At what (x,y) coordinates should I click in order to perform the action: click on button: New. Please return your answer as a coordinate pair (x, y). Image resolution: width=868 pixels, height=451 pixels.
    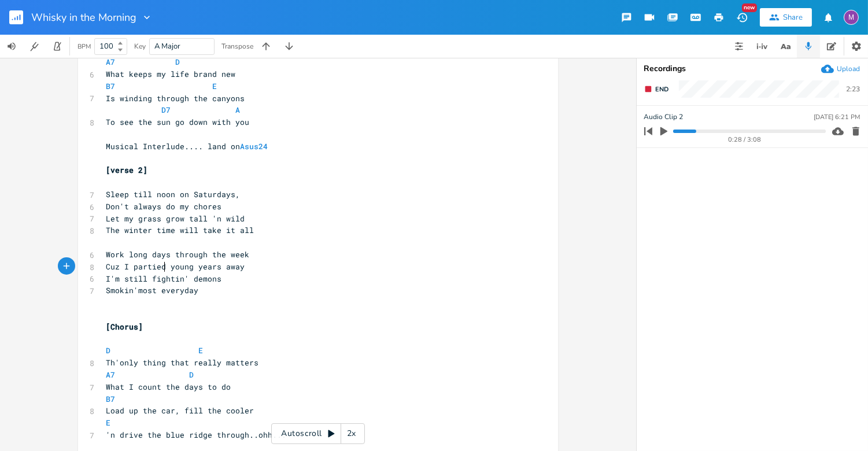
    Looking at the image, I should click on (742, 17).